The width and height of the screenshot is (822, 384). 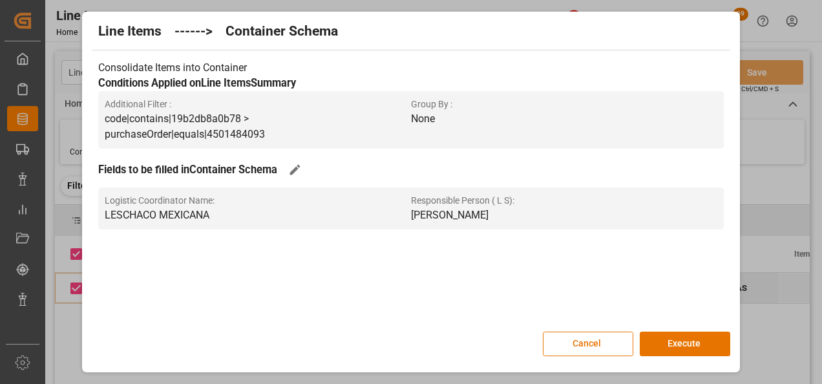 What do you see at coordinates (564, 200) in the screenshot?
I see `span: Responsible Person ( L S) :` at bounding box center [564, 200].